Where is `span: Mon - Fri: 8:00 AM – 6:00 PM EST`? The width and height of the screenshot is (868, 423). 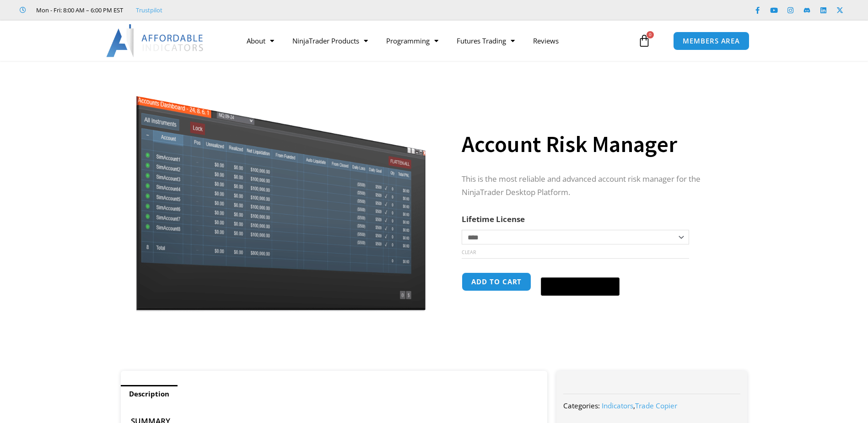 span: Mon - Fri: 8:00 AM – 6:00 PM EST is located at coordinates (78, 10).